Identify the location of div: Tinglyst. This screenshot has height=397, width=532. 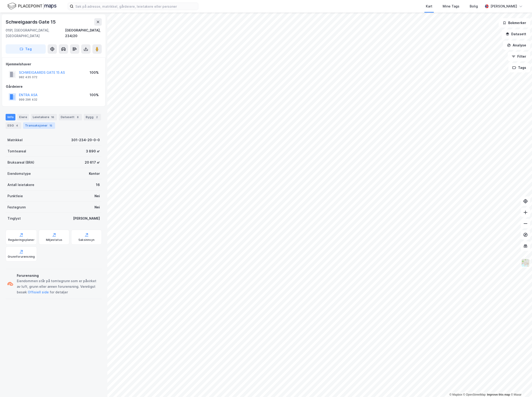
(14, 218).